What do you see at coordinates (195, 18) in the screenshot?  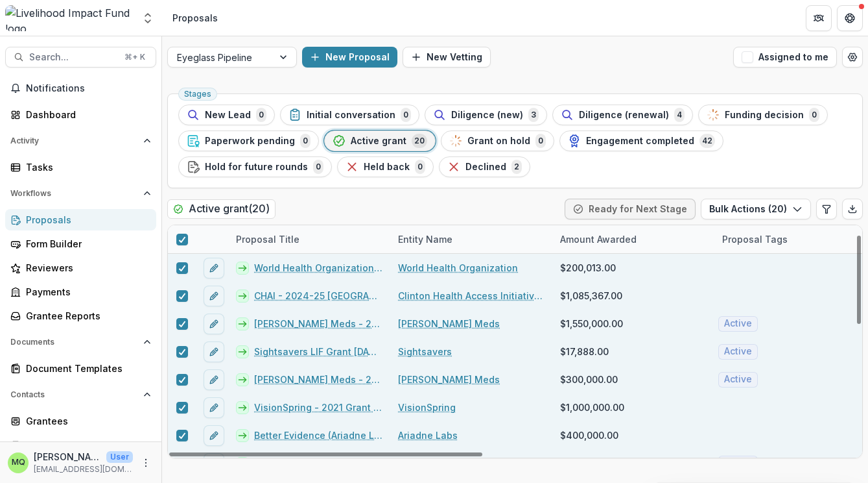 I see `nav: breadcrumb` at bounding box center [195, 18].